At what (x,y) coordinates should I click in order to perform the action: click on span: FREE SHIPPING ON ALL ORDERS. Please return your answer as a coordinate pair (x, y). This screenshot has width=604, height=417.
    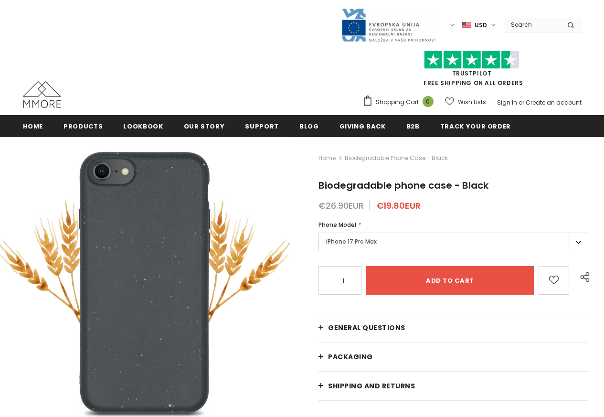
    Looking at the image, I should click on (472, 71).